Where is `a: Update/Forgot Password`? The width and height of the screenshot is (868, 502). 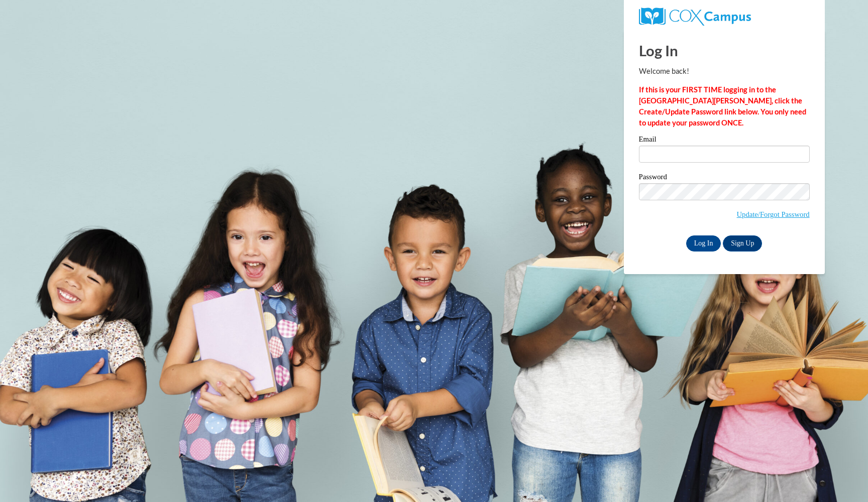
a: Update/Forgot Password is located at coordinates (773, 214).